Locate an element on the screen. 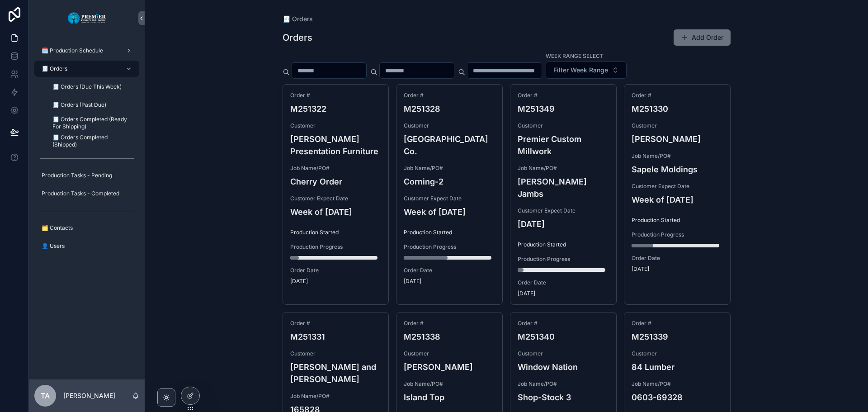  h4: Premier Custom Millwork is located at coordinates (564, 145).